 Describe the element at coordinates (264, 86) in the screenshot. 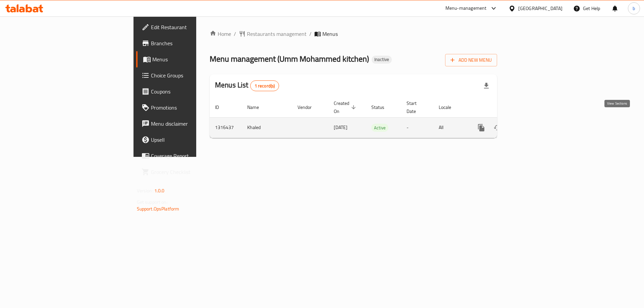

I see `span: 1 record(s)` at that location.